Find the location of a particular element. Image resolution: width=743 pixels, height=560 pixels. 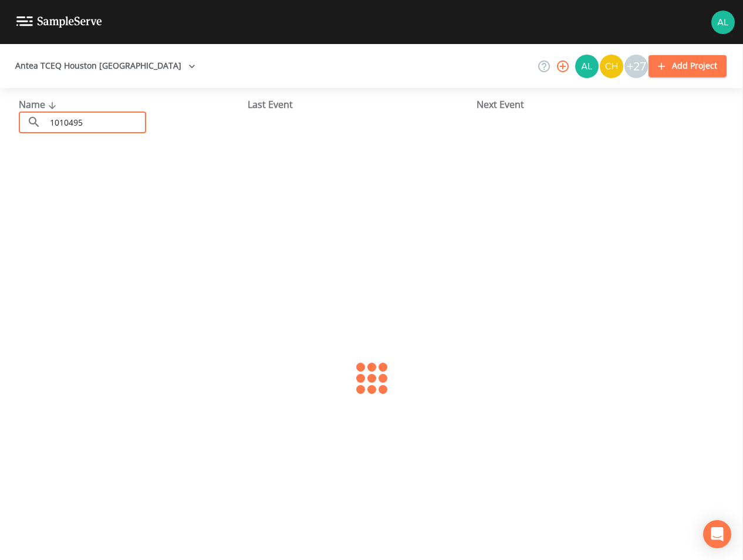

input: Search Projects is located at coordinates (95, 122).